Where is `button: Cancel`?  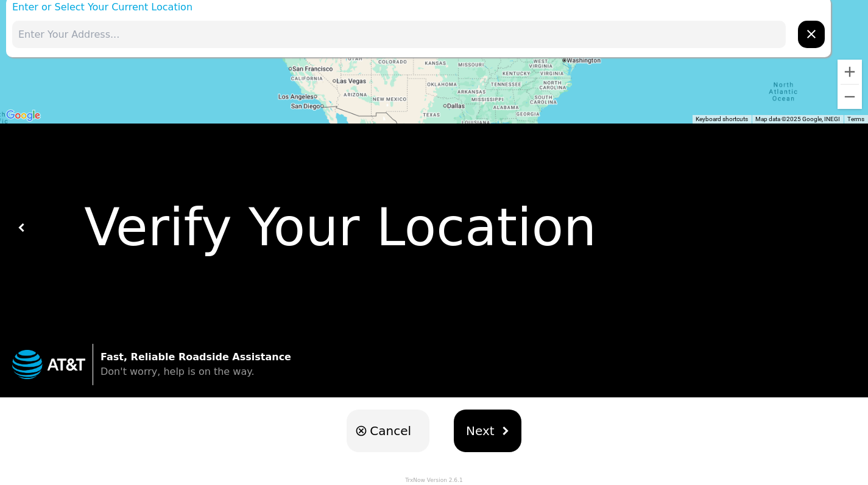
button: Cancel is located at coordinates (388, 431).